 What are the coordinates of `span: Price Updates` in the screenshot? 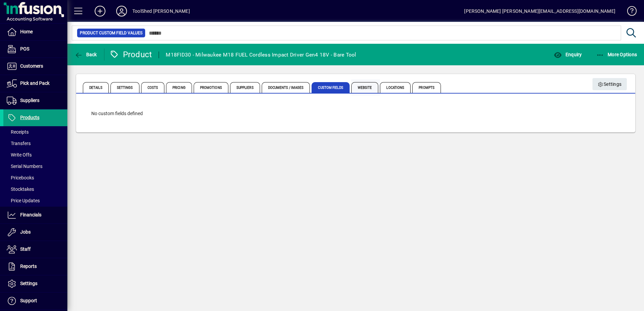 It's located at (23, 201).